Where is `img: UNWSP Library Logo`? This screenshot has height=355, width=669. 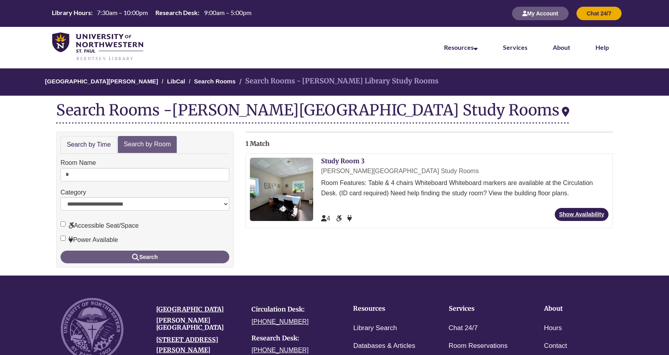 img: UNWSP Library Logo is located at coordinates (98, 47).